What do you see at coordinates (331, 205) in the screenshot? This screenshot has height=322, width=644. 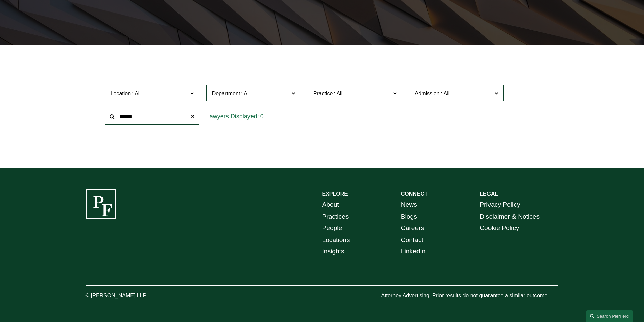 I see `a: About` at bounding box center [331, 205].